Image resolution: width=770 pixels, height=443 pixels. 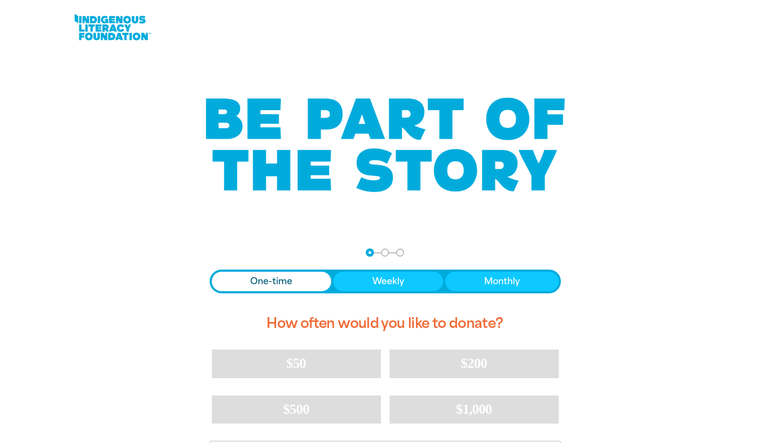 What do you see at coordinates (385, 252) in the screenshot?
I see `button: Navigate to step 2 of 3 to enter your details` at bounding box center [385, 252].